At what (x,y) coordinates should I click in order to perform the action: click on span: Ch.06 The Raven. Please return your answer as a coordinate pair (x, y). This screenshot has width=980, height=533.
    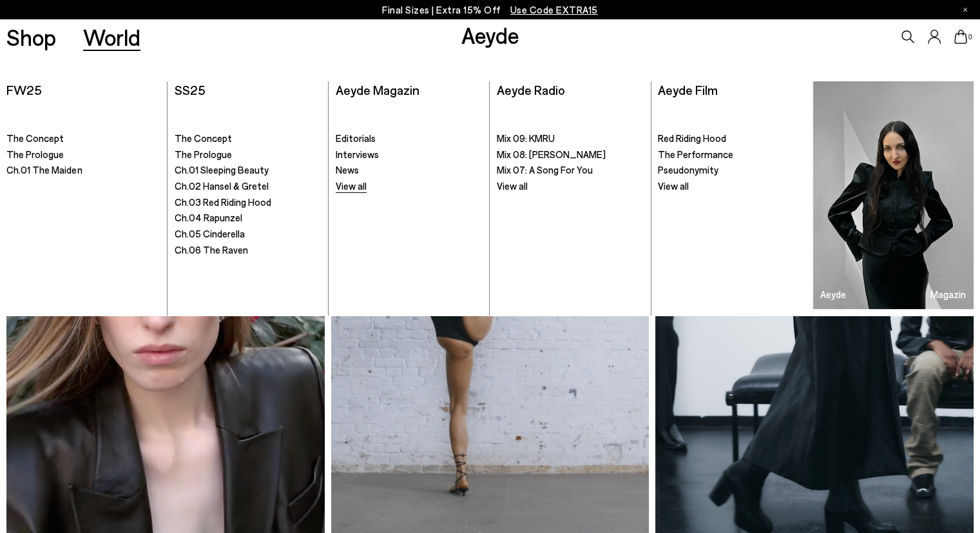
    Looking at the image, I should click on (212, 249).